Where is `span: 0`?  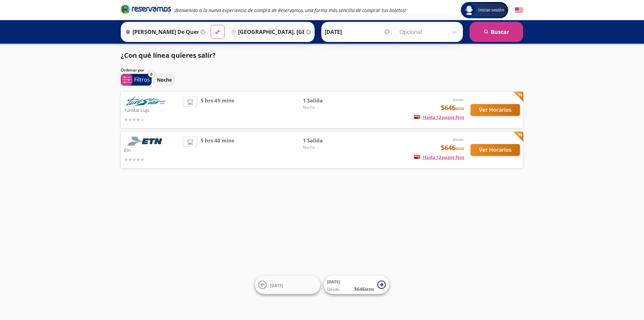 span: 0 is located at coordinates (152, 74).